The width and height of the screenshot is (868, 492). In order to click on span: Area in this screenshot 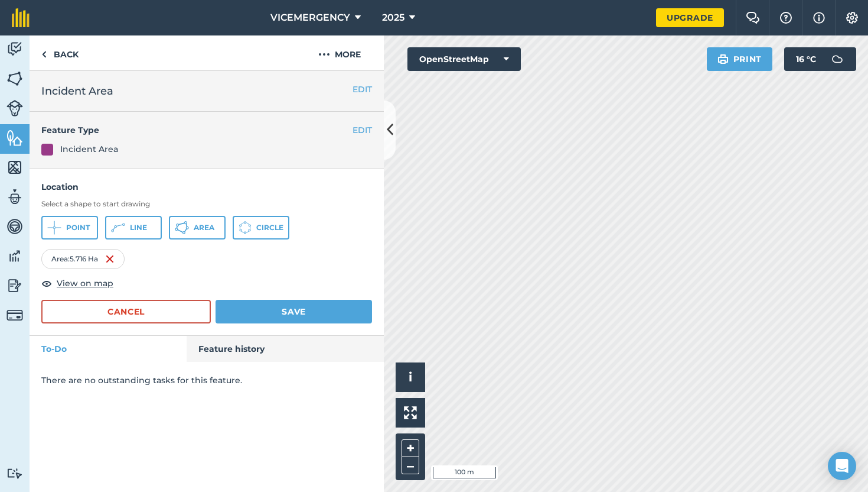, I will do `click(204, 228)`.